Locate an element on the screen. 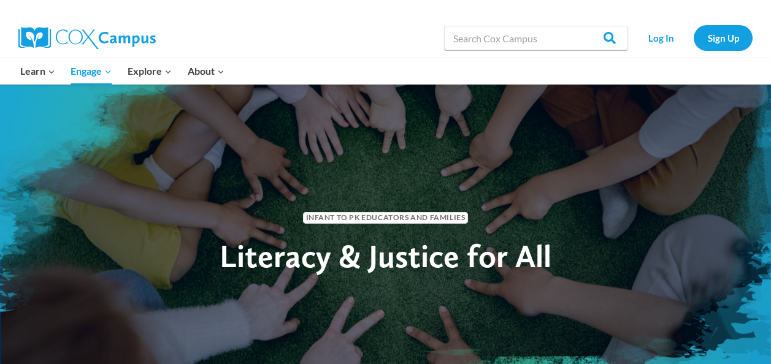  a: Sign Up is located at coordinates (723, 37).